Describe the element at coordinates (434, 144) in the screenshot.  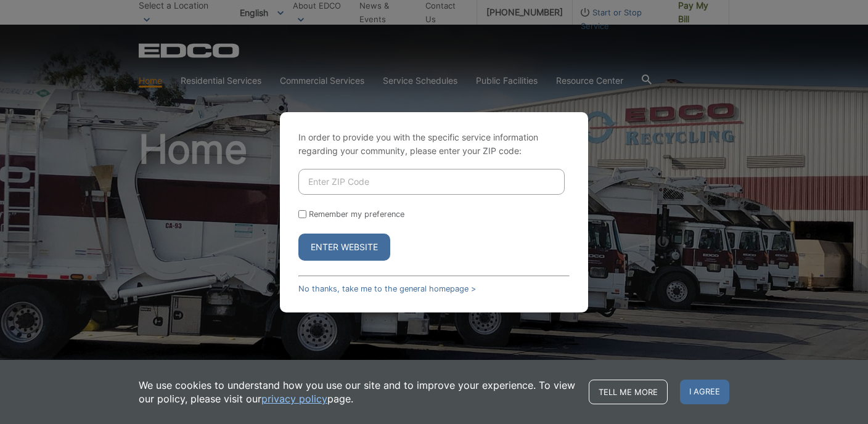
I see `p: In order to provide you with the specific service information regarding your community, please en...` at that location.